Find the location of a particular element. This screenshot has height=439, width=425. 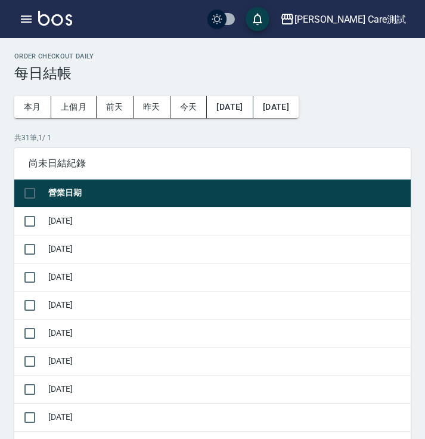

h2: Order checkout daily is located at coordinates (212, 56).